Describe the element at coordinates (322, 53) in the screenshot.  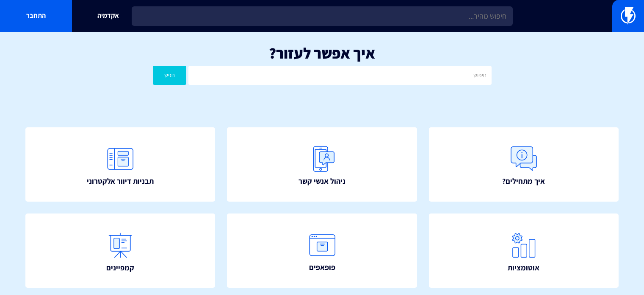
I see `h1: איך אפשר לעזור?` at that location.